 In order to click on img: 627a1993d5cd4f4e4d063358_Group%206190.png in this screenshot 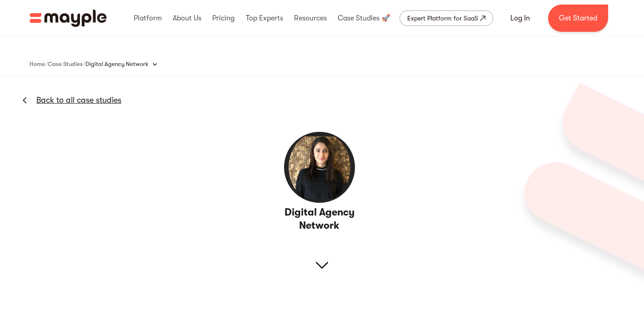, I will do `click(578, 188)`.